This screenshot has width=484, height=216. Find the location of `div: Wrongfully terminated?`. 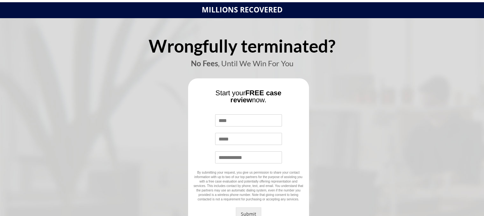

div: Wrongfully terminated? is located at coordinates (242, 48).